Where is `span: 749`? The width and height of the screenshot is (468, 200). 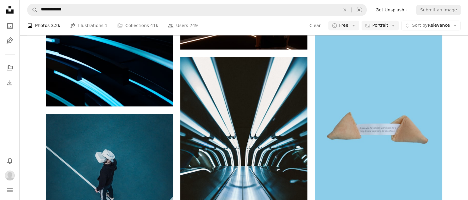 span: 749 is located at coordinates (194, 26).